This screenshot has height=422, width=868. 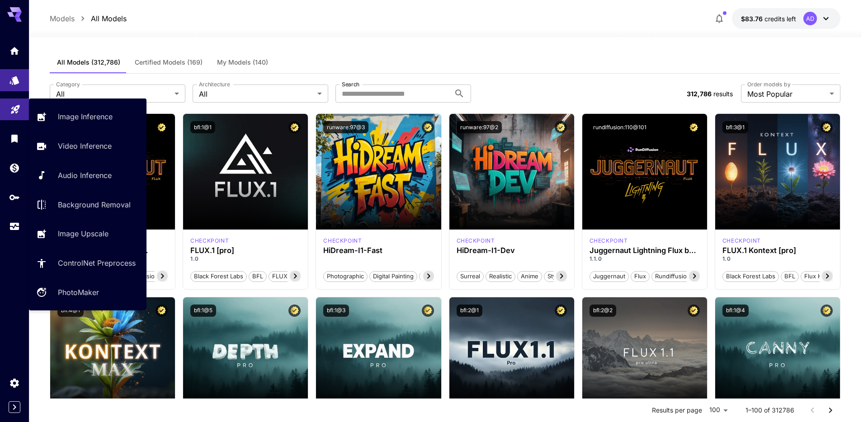 I want to click on h3: Juggernaut Lightning Flux by RunDiffusion, so click(x=645, y=250).